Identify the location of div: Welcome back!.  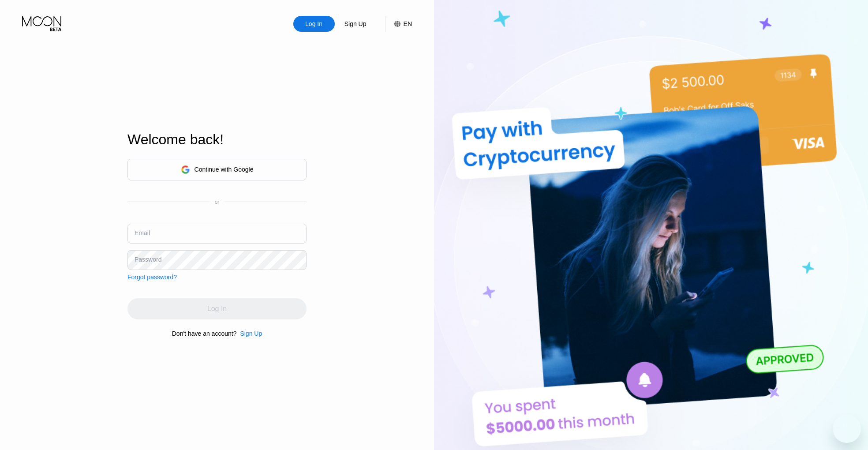
(217, 139).